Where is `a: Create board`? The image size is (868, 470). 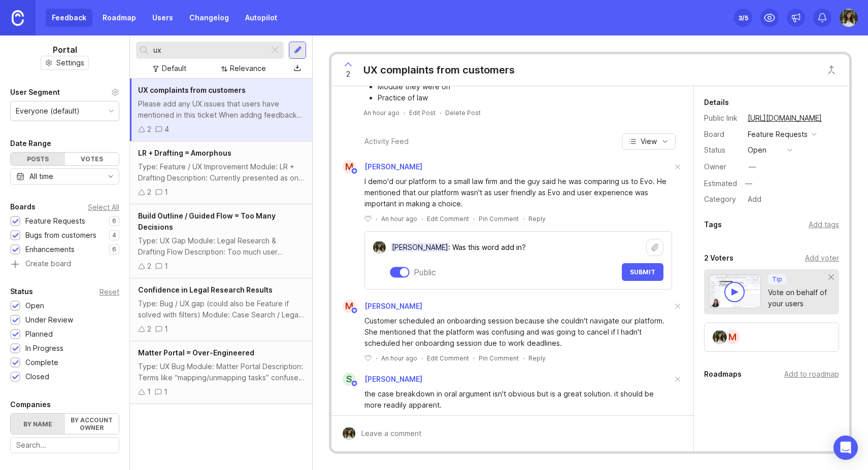 a: Create board is located at coordinates (65, 265).